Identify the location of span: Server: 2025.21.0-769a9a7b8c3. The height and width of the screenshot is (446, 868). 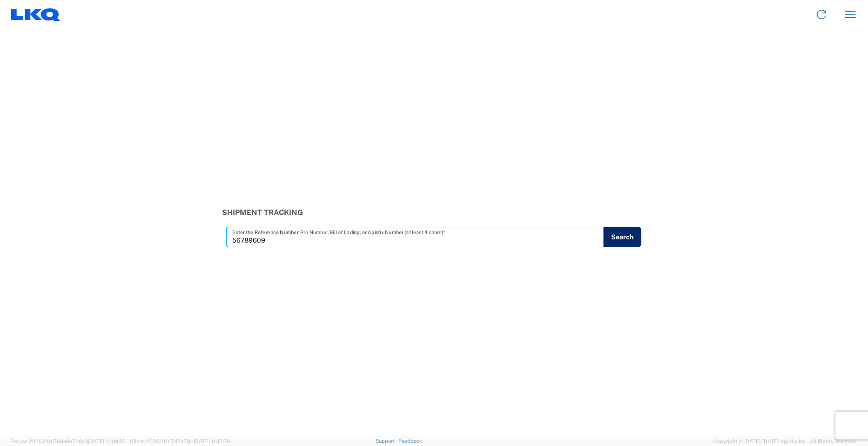
(69, 441).